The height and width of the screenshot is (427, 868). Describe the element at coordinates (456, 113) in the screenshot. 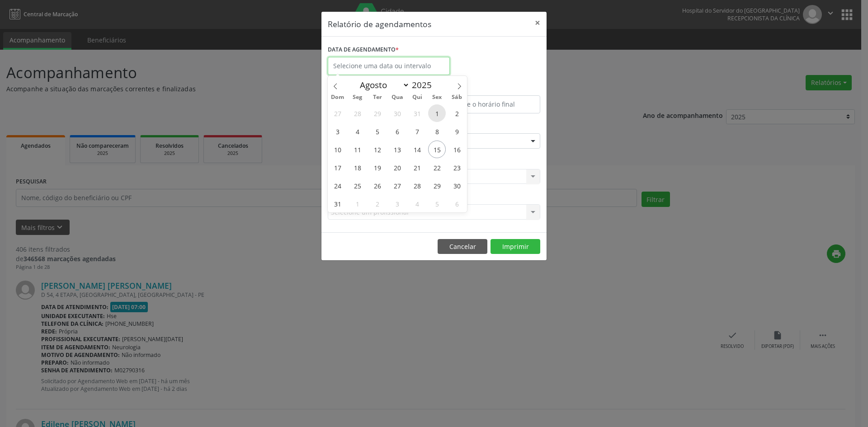

I see `span: Agosto 2, 2025` at that location.